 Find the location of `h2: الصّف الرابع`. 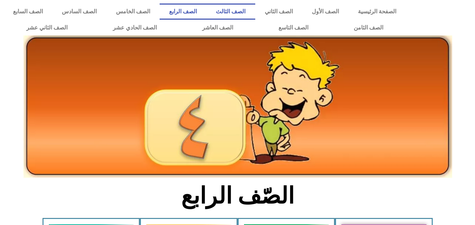

h2: الصّف الرابع is located at coordinates (237, 196).